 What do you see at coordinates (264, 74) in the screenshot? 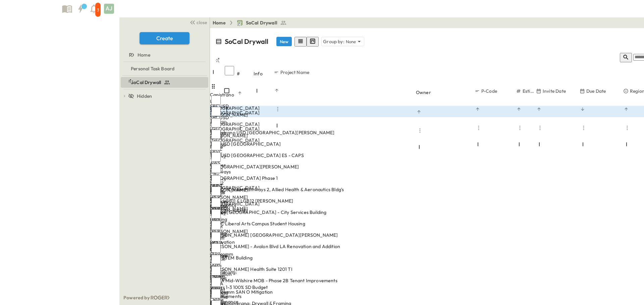
I see `div: Info` at bounding box center [264, 74].